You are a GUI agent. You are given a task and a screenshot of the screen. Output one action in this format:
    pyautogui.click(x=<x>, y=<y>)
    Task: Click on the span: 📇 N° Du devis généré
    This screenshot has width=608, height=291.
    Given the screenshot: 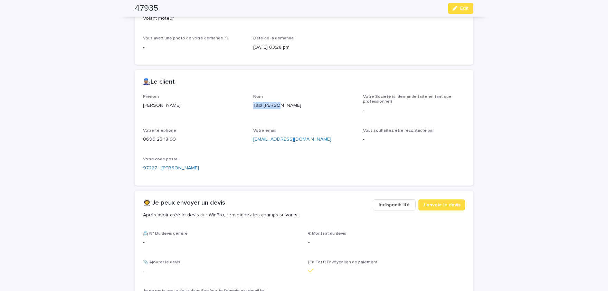 What is the action you would take?
    pyautogui.click(x=165, y=234)
    